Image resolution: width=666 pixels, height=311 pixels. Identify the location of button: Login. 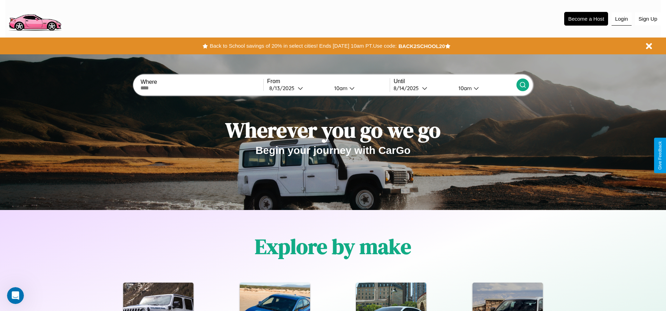
(621, 19).